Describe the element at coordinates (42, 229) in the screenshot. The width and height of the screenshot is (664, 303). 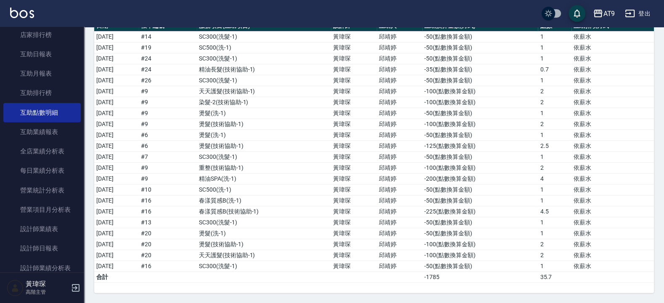
I see `a: 設計師業績表` at that location.